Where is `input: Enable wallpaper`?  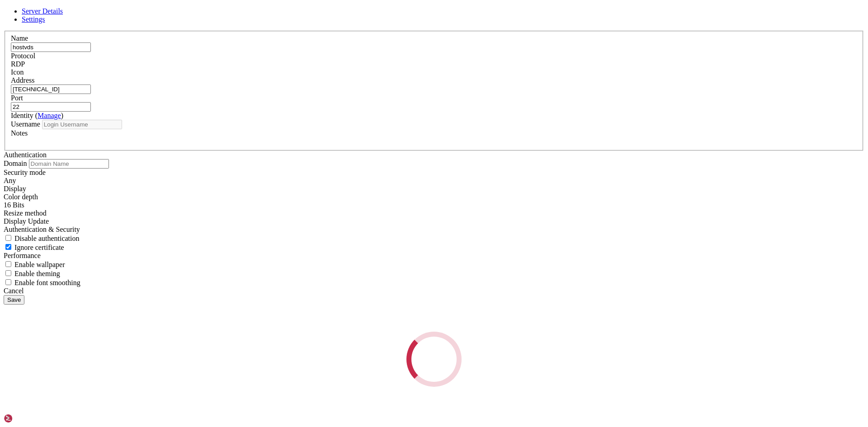 input: Enable wallpaper is located at coordinates (8, 264).